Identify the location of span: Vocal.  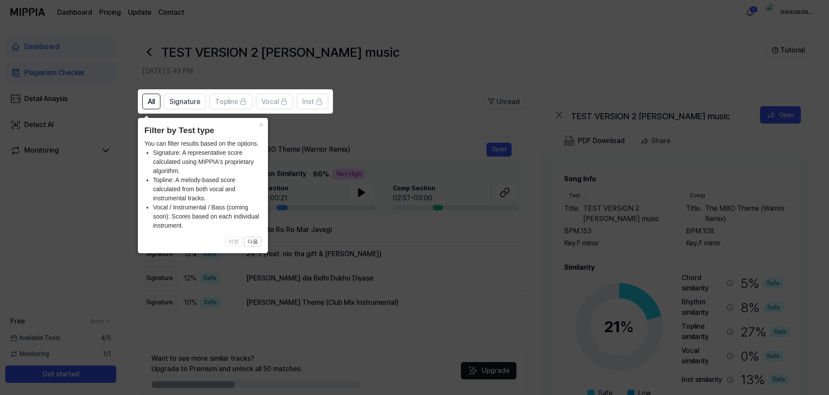
(270, 102).